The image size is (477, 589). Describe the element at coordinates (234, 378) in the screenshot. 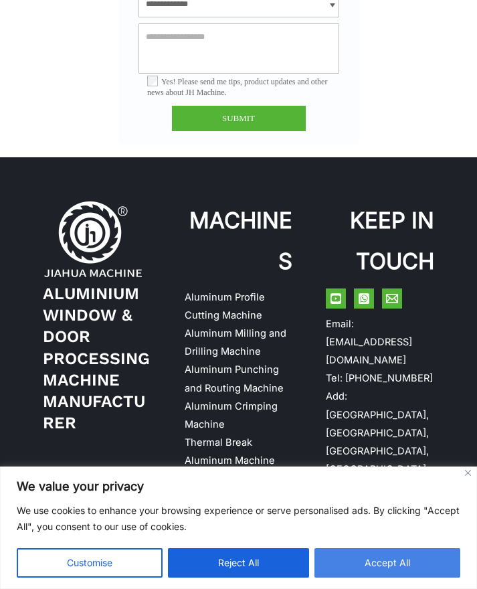

I see `a: Aluminum Punching and Routing Machine` at that location.